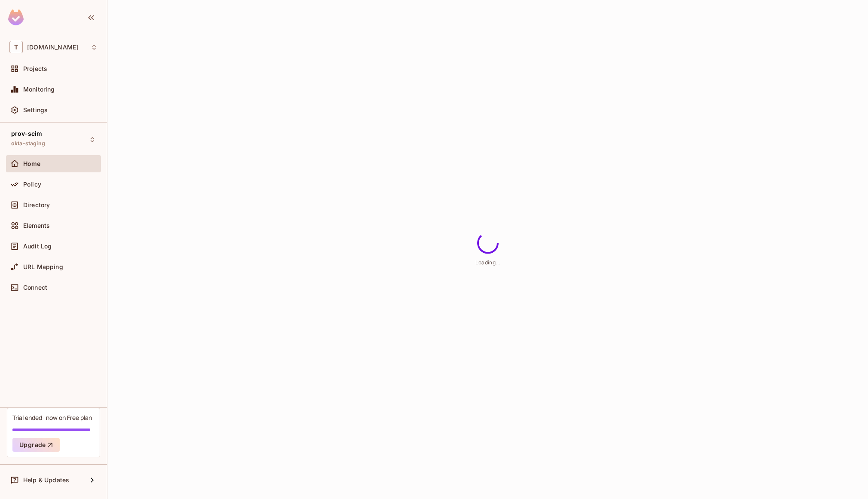  What do you see at coordinates (52, 418) in the screenshot?
I see `div: Trial ended- now on Free plan` at bounding box center [52, 418].